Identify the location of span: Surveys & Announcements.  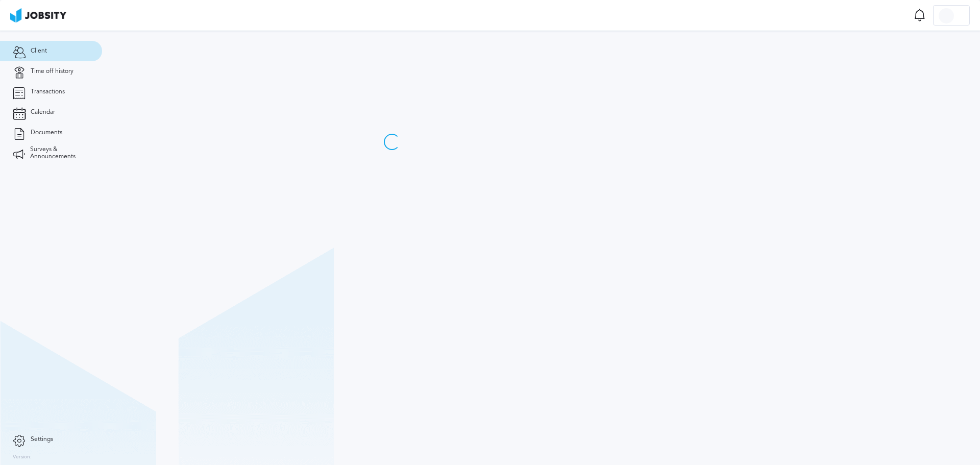
(60, 153).